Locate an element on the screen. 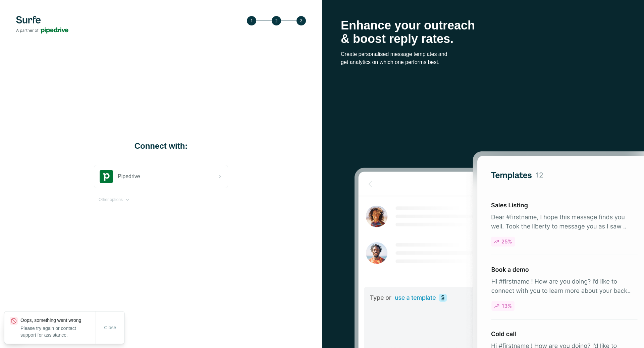 The height and width of the screenshot is (348, 644). img: pipedrive's logo is located at coordinates (107, 177).